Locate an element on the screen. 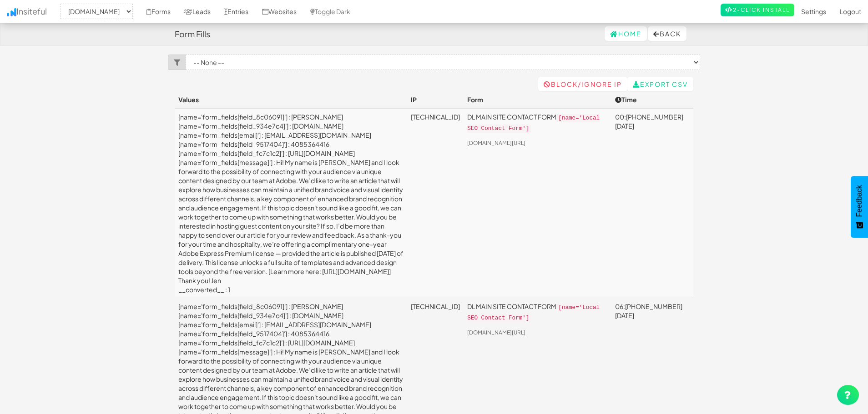 The width and height of the screenshot is (868, 414). th: Form is located at coordinates (538, 100).